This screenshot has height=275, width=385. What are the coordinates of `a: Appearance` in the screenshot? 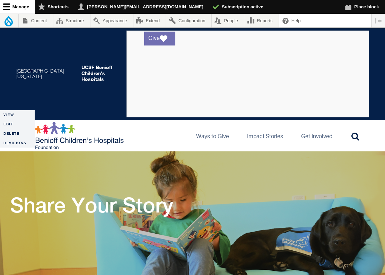 It's located at (112, 20).